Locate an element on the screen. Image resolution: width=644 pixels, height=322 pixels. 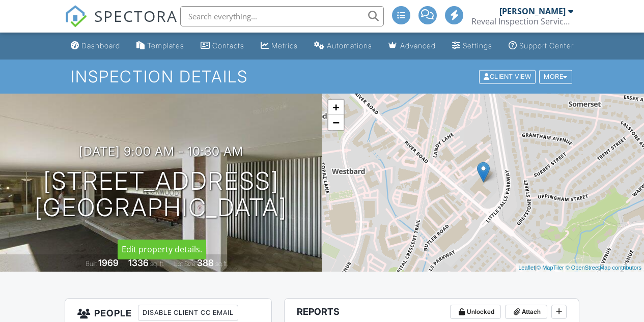
div: 1336 is located at coordinates (138, 263).